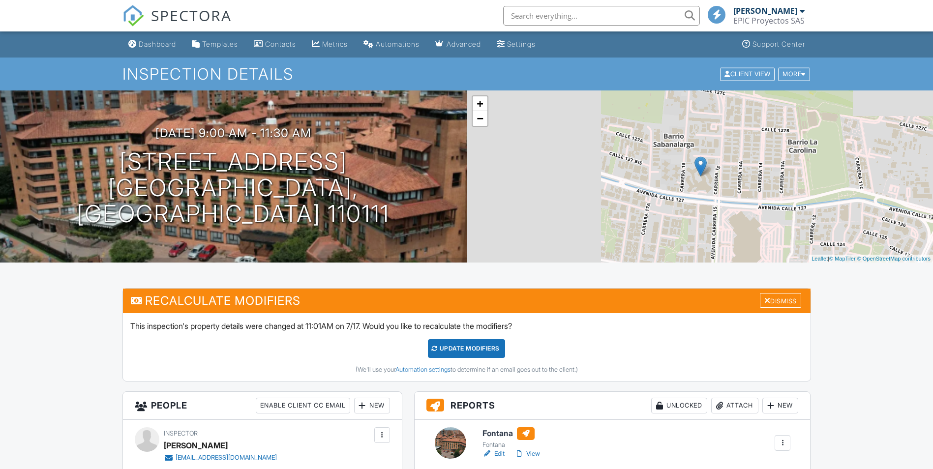 The width and height of the screenshot is (933, 469). Describe the element at coordinates (458, 44) in the screenshot. I see `a: Advanced` at that location.